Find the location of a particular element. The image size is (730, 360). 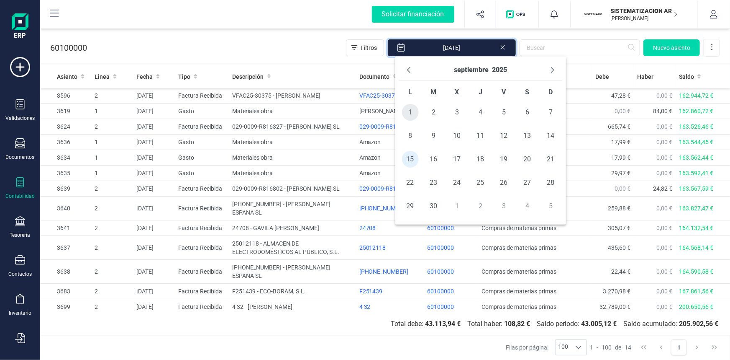

span: 5 is located at coordinates (504, 112).